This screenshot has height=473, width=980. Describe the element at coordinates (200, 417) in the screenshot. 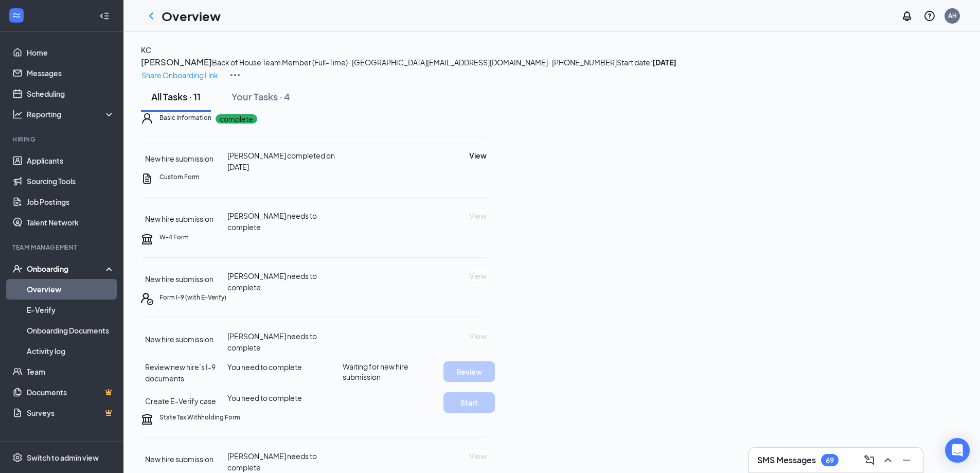

I see `h5: State Tax Withholding Form` at that location.